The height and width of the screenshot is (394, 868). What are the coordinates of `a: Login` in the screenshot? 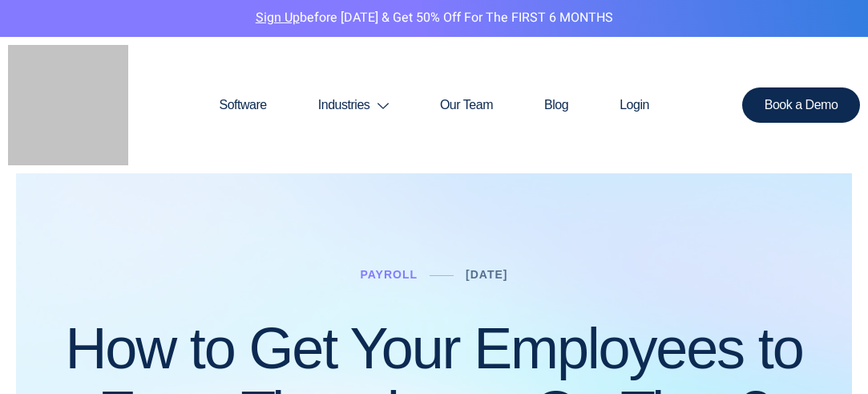 It's located at (634, 105).